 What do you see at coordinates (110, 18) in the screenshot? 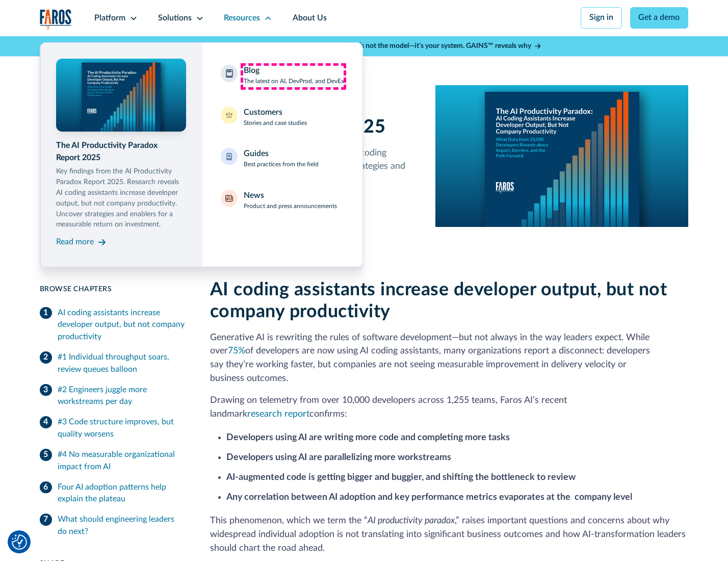
I see `div: Platform` at bounding box center [110, 18].